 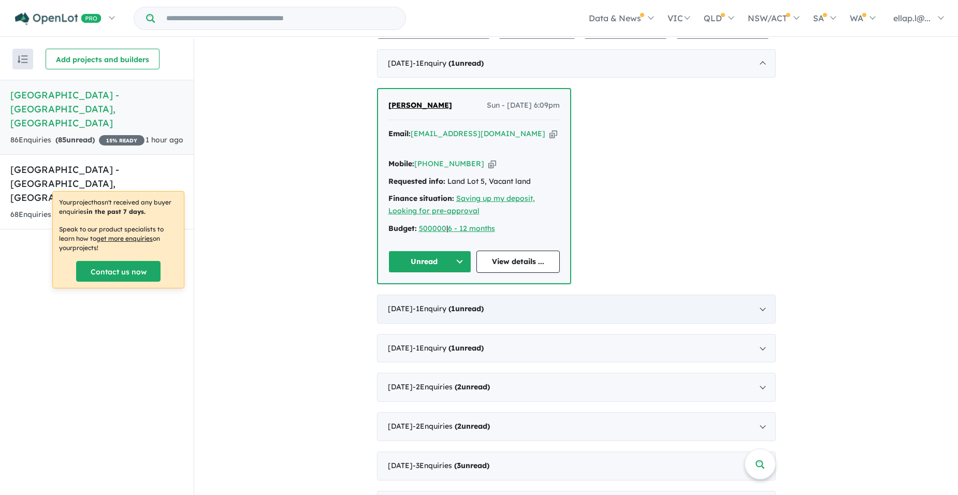 What do you see at coordinates (62, 140) in the screenshot?
I see `span: 85` at bounding box center [62, 140].